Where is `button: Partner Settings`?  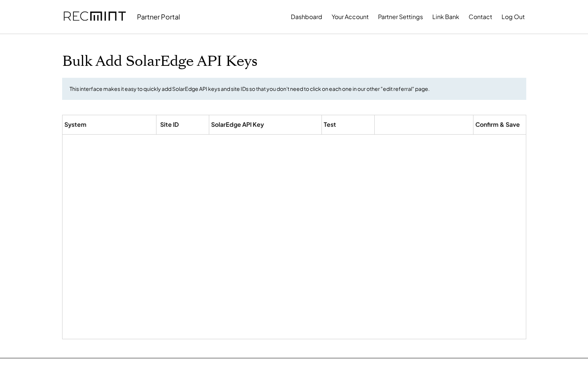 button: Partner Settings is located at coordinates (401, 17).